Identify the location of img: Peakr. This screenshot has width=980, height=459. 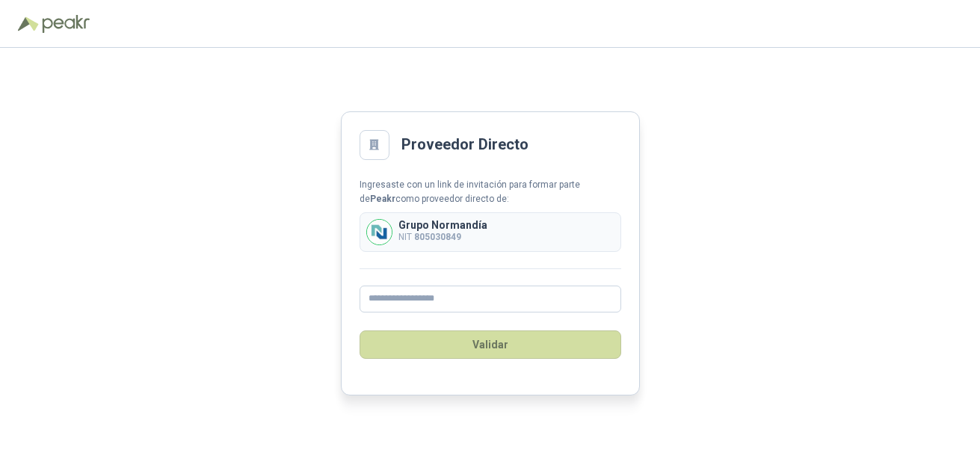
(66, 24).